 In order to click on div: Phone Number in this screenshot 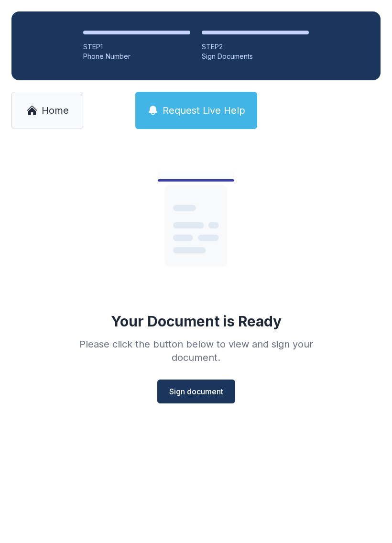, I will do `click(137, 56)`.